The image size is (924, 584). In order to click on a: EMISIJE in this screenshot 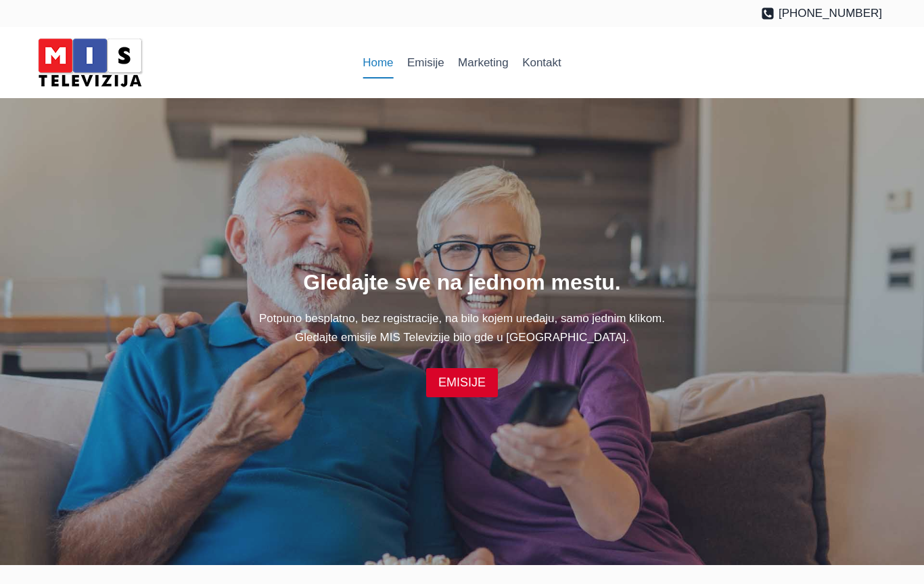, I will do `click(462, 382)`.